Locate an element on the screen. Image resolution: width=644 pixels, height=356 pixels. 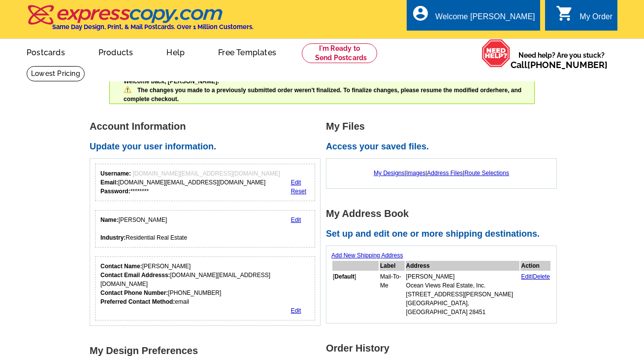
a: My Designs is located at coordinates (389, 173).